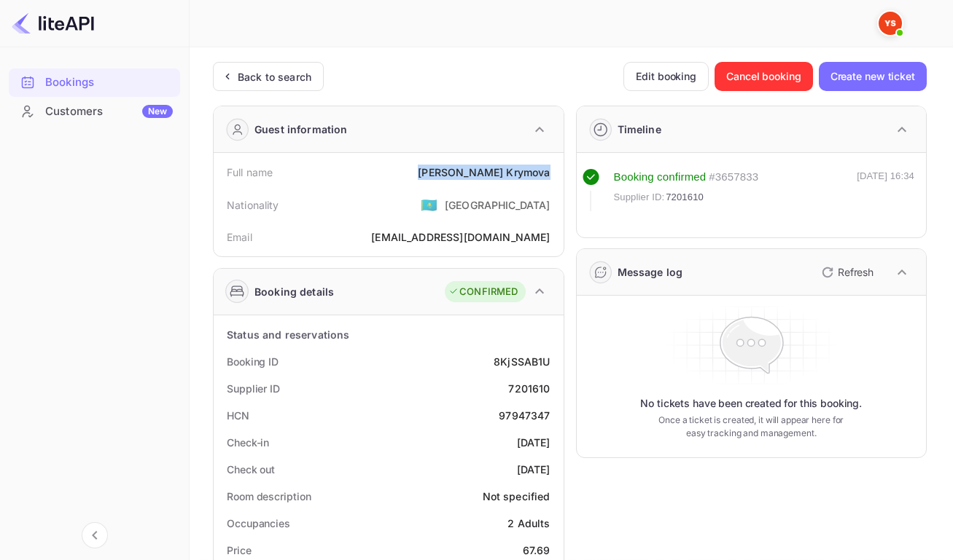 Image resolution: width=953 pixels, height=560 pixels. What do you see at coordinates (482, 292) in the screenshot?
I see `div: CONFIRMED` at bounding box center [482, 292].